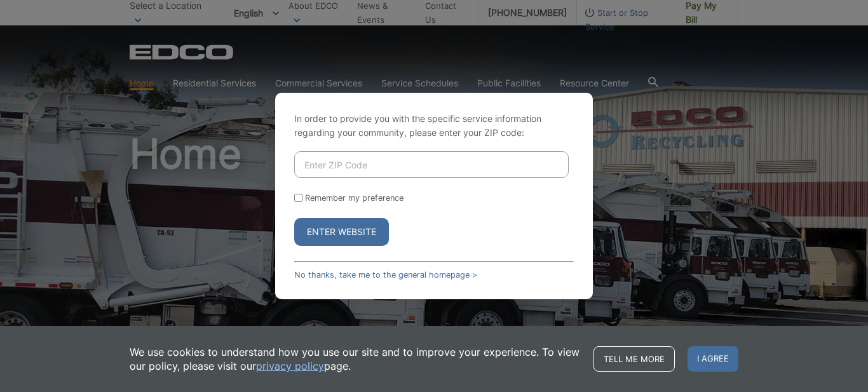 The width and height of the screenshot is (868, 392). What do you see at coordinates (434, 126) in the screenshot?
I see `p: In order to provide you with the specific service information regarding your community, please en...` at bounding box center [434, 126].